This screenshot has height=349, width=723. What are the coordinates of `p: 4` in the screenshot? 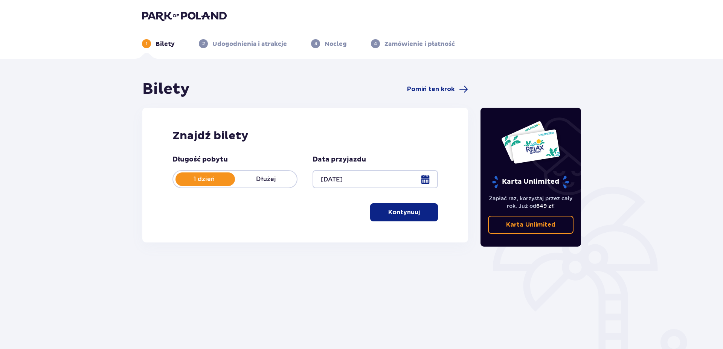 It's located at (376, 44).